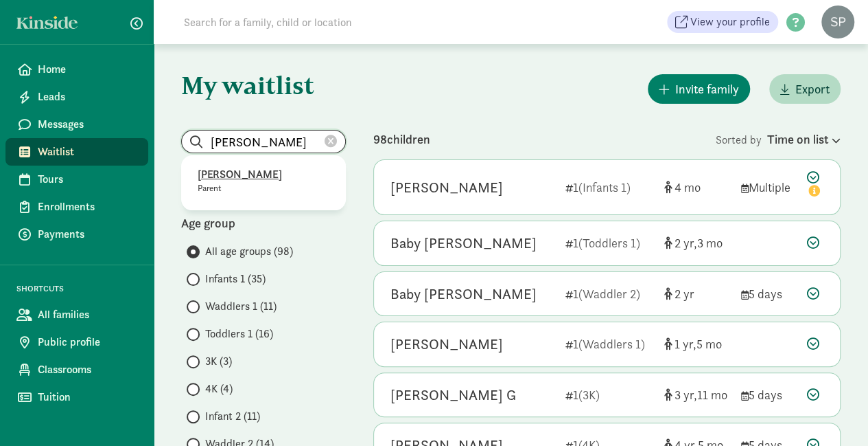 The width and height of the screenshot is (868, 446). I want to click on span: All age groups (98), so click(249, 252).